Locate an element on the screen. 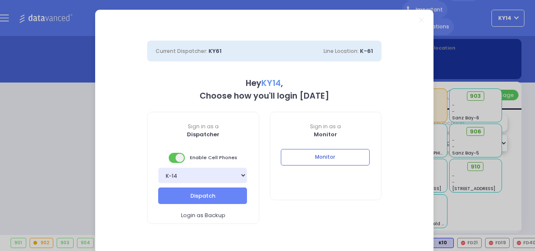 The image size is (535, 251). button: Dispatch is located at coordinates (203, 196).